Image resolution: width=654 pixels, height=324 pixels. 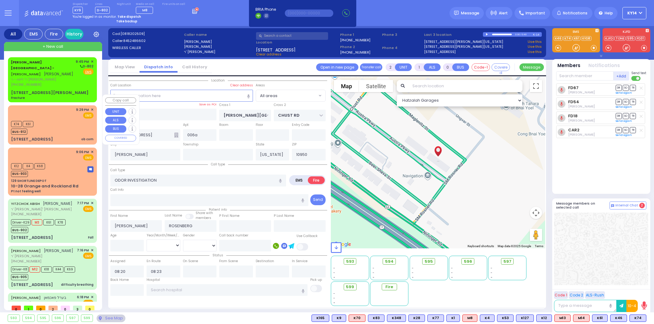 What do you see at coordinates (265, 10) in the screenshot?
I see `span: BRIA Phone` at bounding box center [265, 10].